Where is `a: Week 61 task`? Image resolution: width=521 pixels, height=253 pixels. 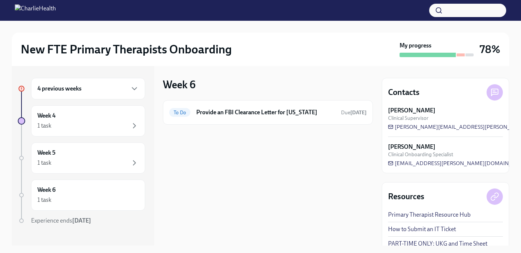
a: Week 61 task is located at coordinates (81, 195).